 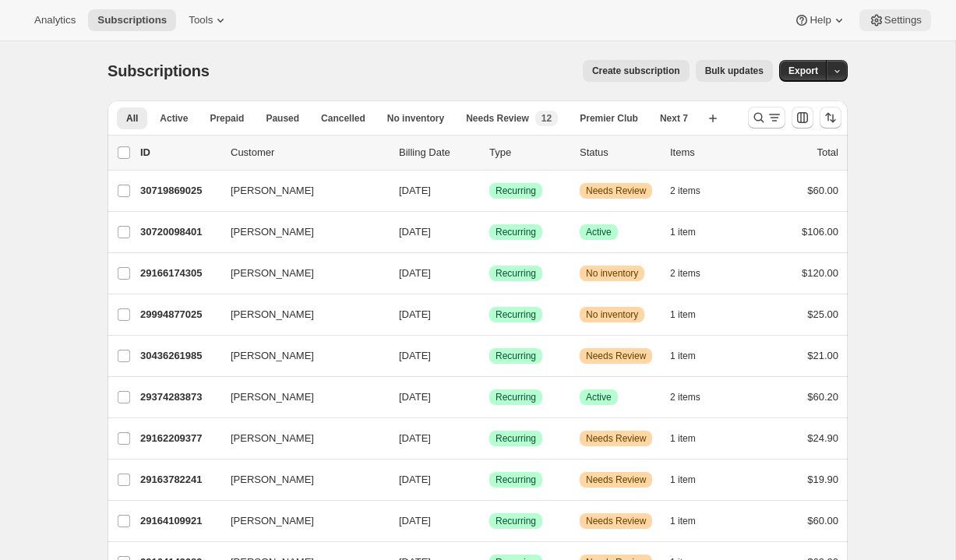 I want to click on p: 29374283873, so click(x=179, y=397).